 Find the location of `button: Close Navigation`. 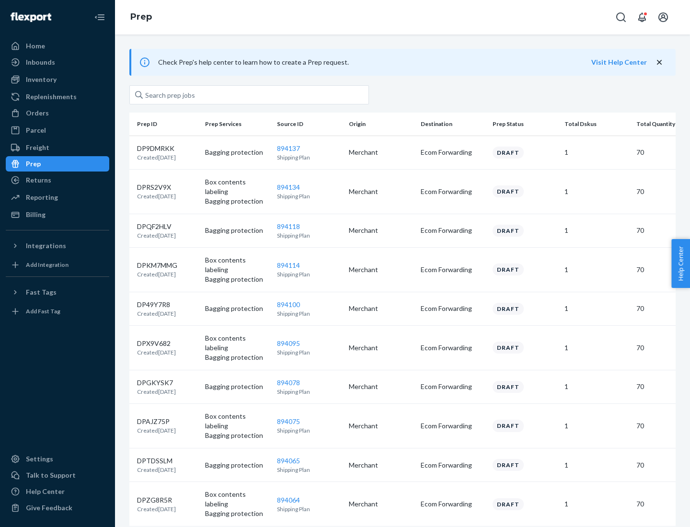

button: Close Navigation is located at coordinates (100, 17).